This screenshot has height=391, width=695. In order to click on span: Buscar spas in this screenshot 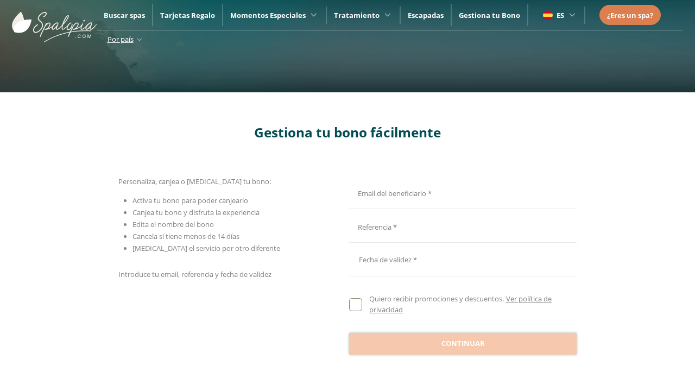, I will do `click(124, 15)`.